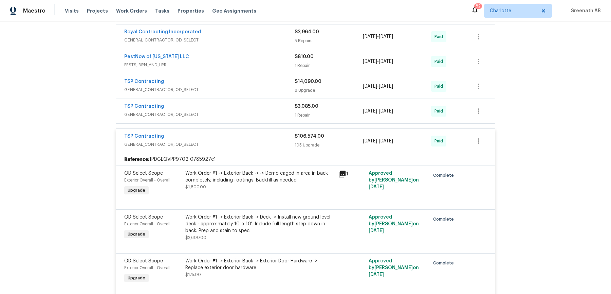 The height and width of the screenshot is (294, 611). What do you see at coordinates (308, 82) in the screenshot?
I see `span: $14,090.00` at bounding box center [308, 82].